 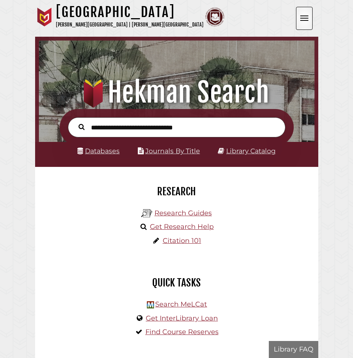 What do you see at coordinates (173, 150) in the screenshot?
I see `a: Journals By Title` at bounding box center [173, 150].